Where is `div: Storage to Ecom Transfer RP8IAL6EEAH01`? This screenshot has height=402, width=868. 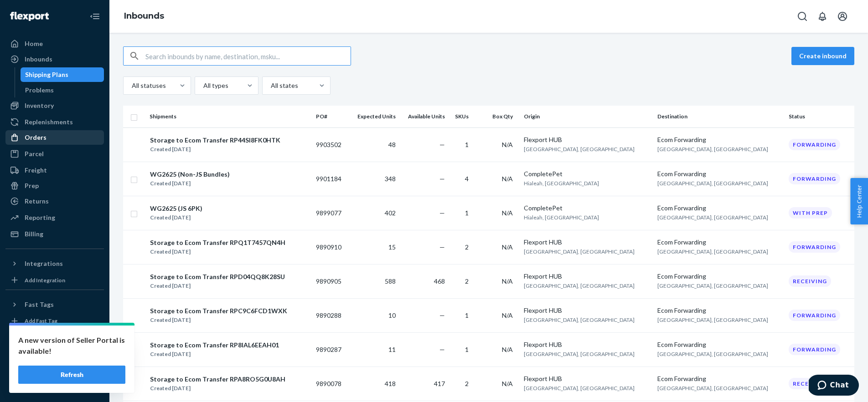 div: Storage to Ecom Transfer RP8IAL6EEAH01 is located at coordinates (214, 345).